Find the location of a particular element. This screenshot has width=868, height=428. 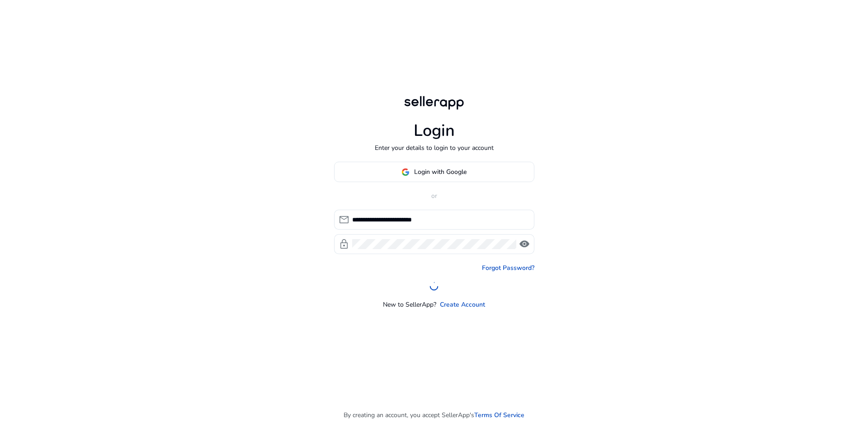

a: Create Account is located at coordinates (463, 304).